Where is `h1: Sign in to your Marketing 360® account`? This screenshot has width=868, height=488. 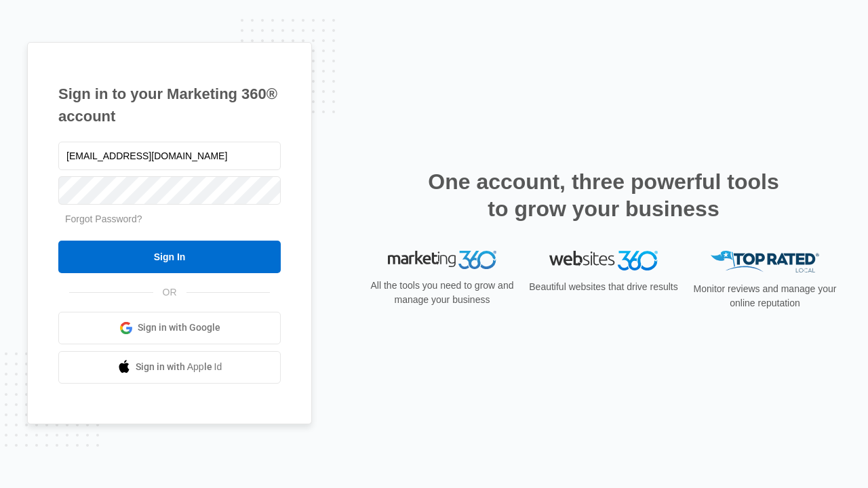 h1: Sign in to your Marketing 360® account is located at coordinates (169, 105).